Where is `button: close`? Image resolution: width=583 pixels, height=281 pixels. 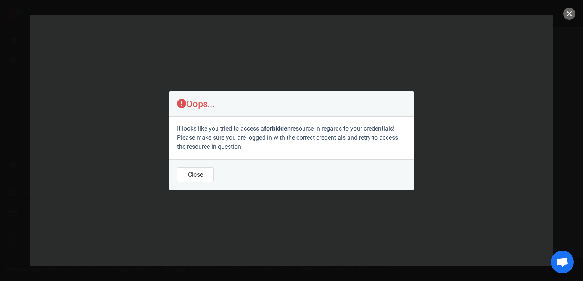 button: close is located at coordinates (569, 14).